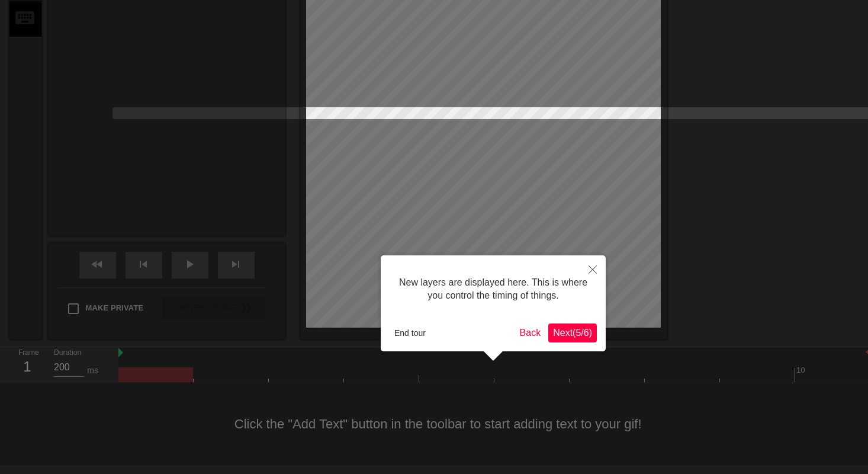 This screenshot has height=474, width=868. I want to click on button: Back, so click(530, 333).